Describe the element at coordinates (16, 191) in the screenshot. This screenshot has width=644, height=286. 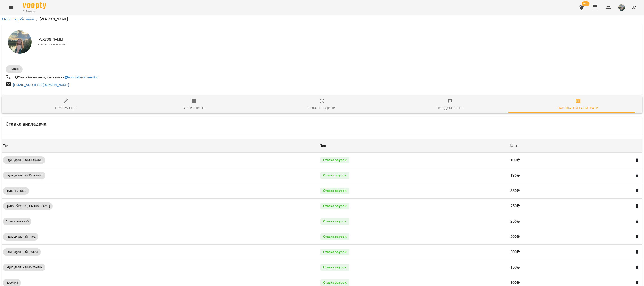
I see `span: Група 1-2 клас` at that location.